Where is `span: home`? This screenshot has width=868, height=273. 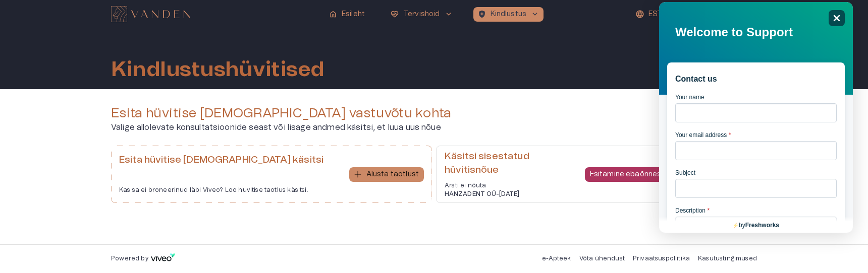
span: home is located at coordinates (333, 14).